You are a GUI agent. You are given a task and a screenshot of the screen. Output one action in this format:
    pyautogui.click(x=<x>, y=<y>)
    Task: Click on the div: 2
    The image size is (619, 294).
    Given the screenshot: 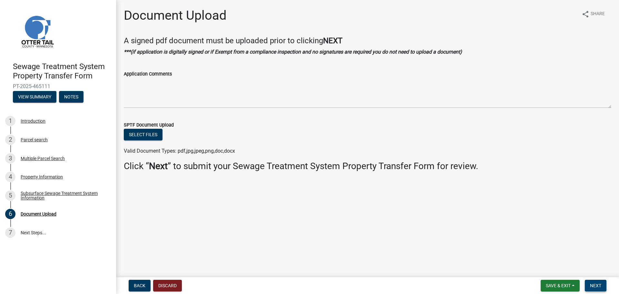 What is the action you would take?
    pyautogui.click(x=10, y=140)
    